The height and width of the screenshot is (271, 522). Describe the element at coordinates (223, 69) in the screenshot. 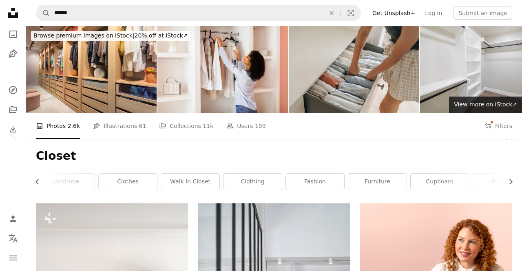

I see `img: Curly-haired woman browsing clothes in a stylish closet` at that location.